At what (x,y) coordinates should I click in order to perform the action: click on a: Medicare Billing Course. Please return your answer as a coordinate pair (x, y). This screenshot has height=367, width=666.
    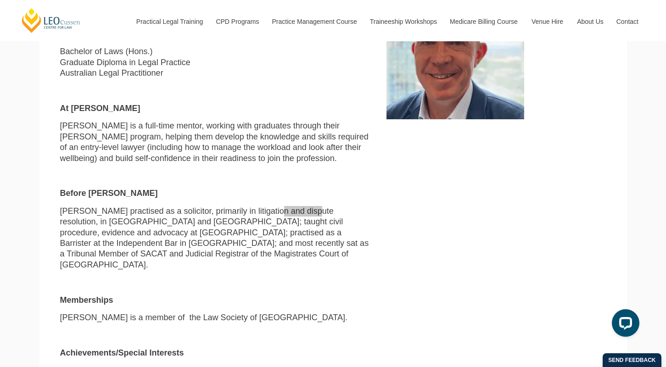
    Looking at the image, I should click on (484, 22).